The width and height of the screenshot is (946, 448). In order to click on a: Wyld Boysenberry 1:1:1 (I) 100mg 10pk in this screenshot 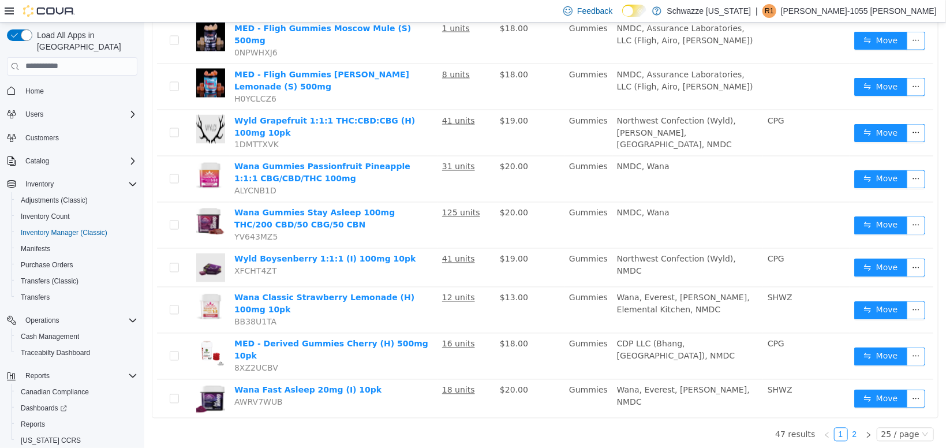, I will do `click(181, 237)`.